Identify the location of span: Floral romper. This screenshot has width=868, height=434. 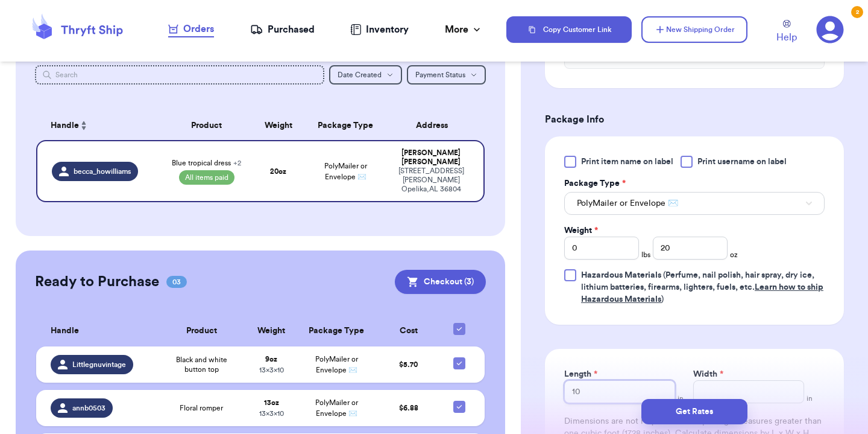
(201, 408).